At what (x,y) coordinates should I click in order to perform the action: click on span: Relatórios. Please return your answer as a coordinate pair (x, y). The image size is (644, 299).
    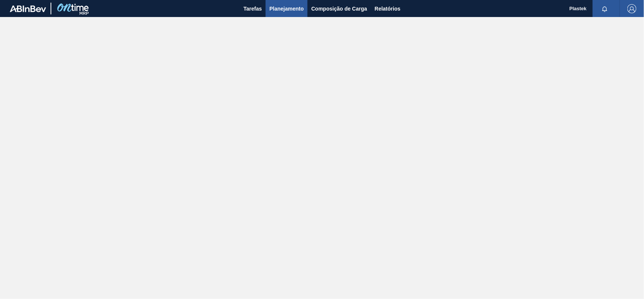
    Looking at the image, I should click on (387, 8).